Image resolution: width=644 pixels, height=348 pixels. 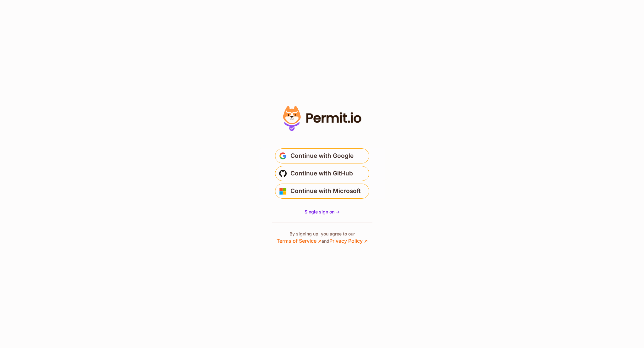 What do you see at coordinates (322, 238) in the screenshot?
I see `p: By signing up, you agree to our and` at bounding box center [322, 238].